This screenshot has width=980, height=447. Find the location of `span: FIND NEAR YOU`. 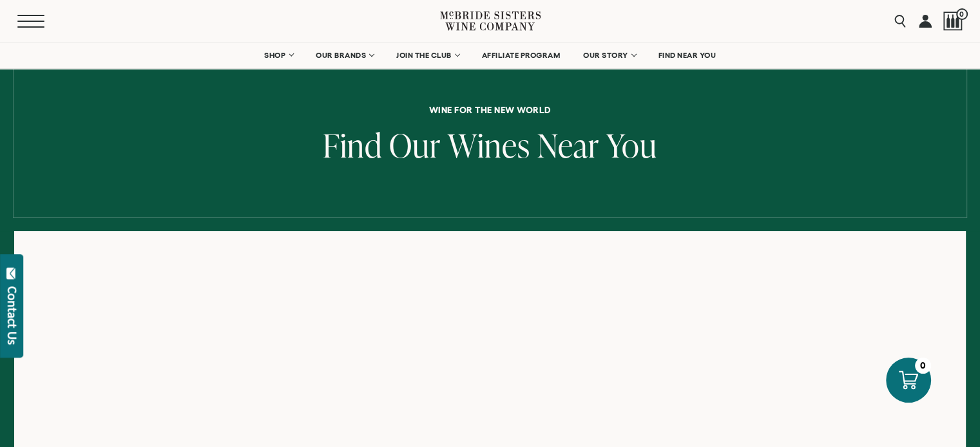

span: FIND NEAR YOU is located at coordinates (687, 55).